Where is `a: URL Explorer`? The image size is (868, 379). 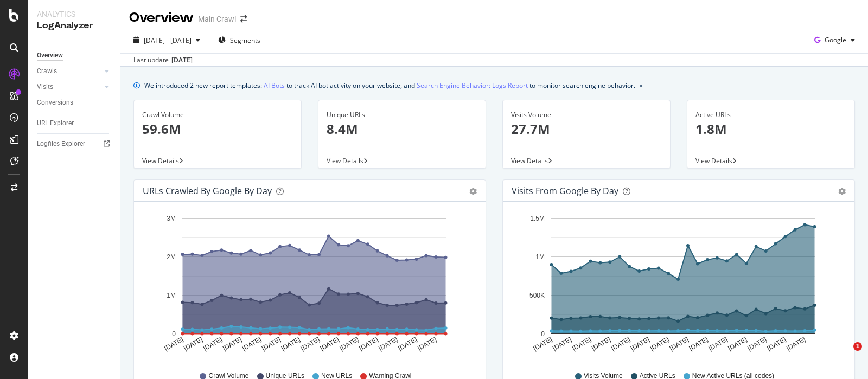
a: URL Explorer is located at coordinates (75, 123).